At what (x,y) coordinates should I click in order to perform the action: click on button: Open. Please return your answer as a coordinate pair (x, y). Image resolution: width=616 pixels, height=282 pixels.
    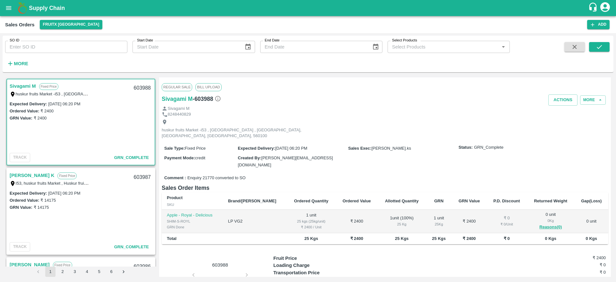
    Looking at the image, I should click on (504, 47).